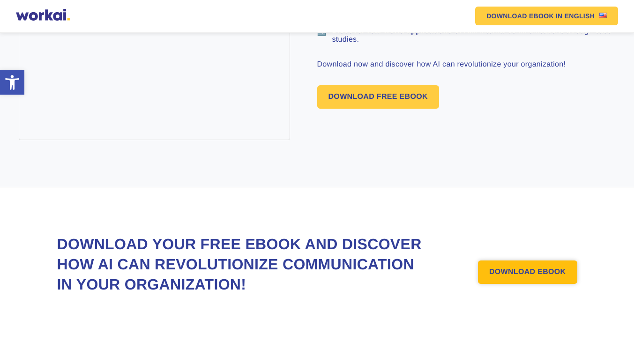 The image size is (634, 364). What do you see at coordinates (378, 97) in the screenshot?
I see `a: DOWNLOAD FREE EBOOK` at bounding box center [378, 97].